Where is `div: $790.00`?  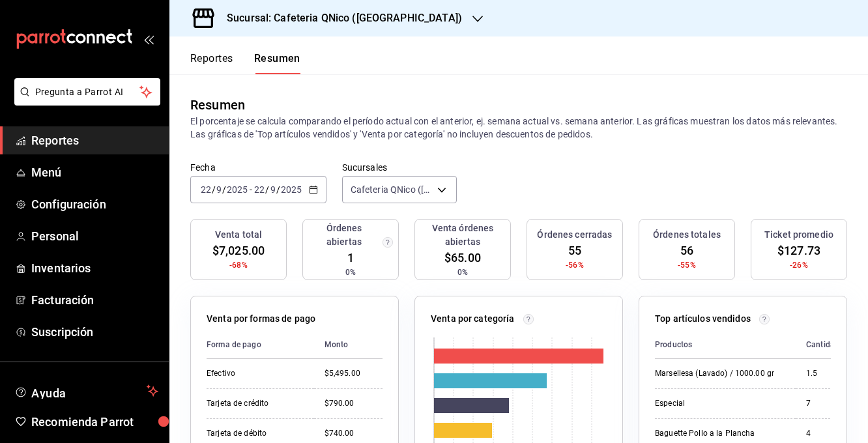
div: $790.00 is located at coordinates (353, 403).